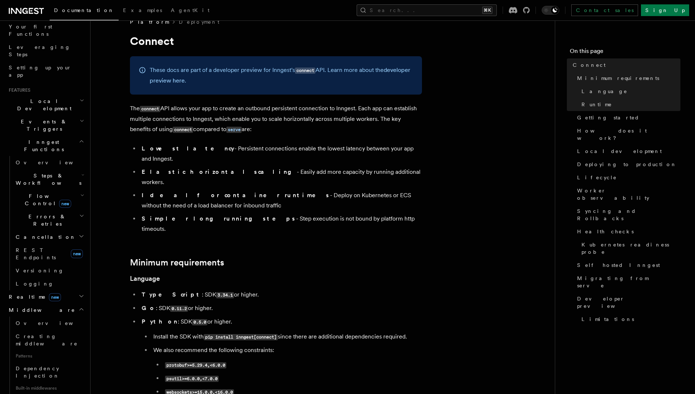 The height and width of the screenshot is (394, 695). I want to click on a: Logging, so click(49, 284).